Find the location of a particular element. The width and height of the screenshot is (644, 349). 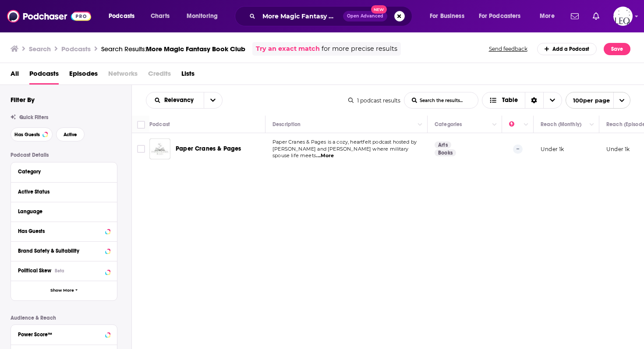

button: Open AdvancedNew is located at coordinates (365, 17).